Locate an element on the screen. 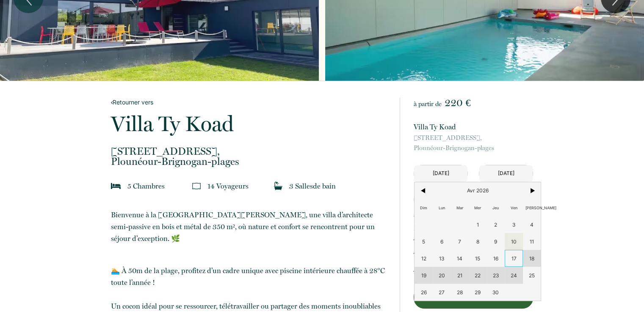 This screenshot has width=644, height=312. span: Ven is located at coordinates (513, 208).